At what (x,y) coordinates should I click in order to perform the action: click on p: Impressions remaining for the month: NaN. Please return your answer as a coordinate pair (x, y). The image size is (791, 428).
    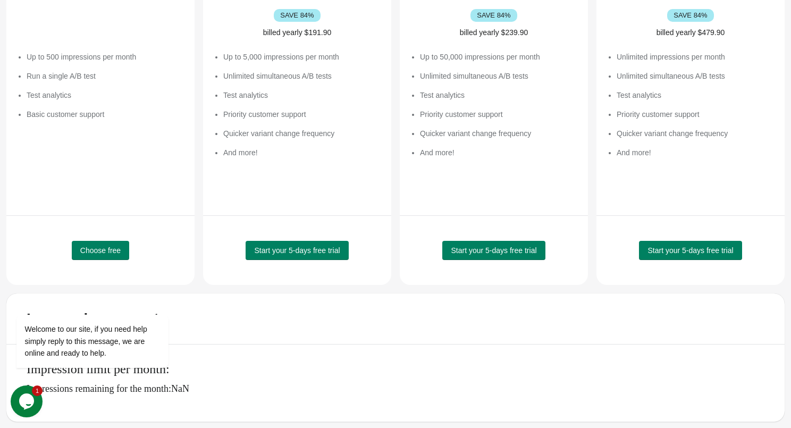
    Looking at the image, I should click on (400, 388).